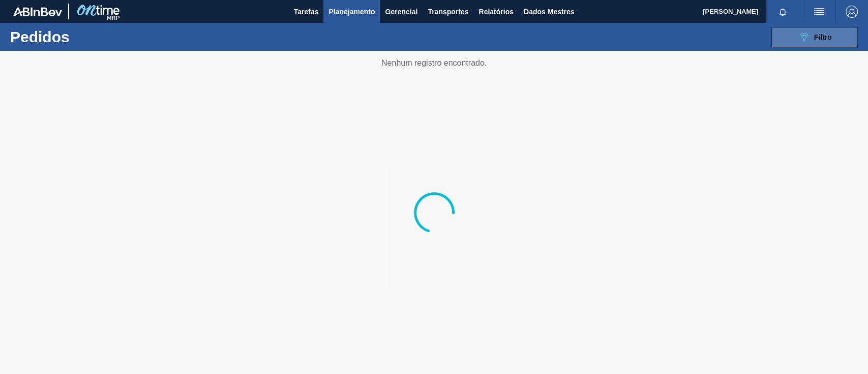 The width and height of the screenshot is (868, 374). Describe the element at coordinates (496, 12) in the screenshot. I see `font: Relatórios` at that location.